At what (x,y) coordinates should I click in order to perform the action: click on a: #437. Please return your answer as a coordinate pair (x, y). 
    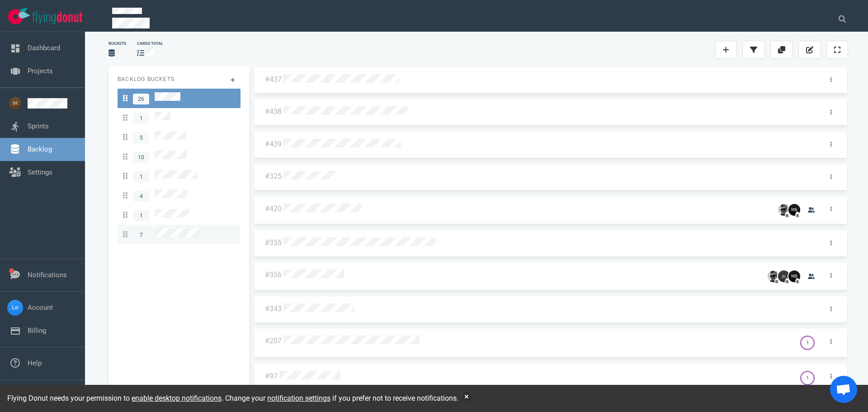
    Looking at the image, I should click on (273, 79).